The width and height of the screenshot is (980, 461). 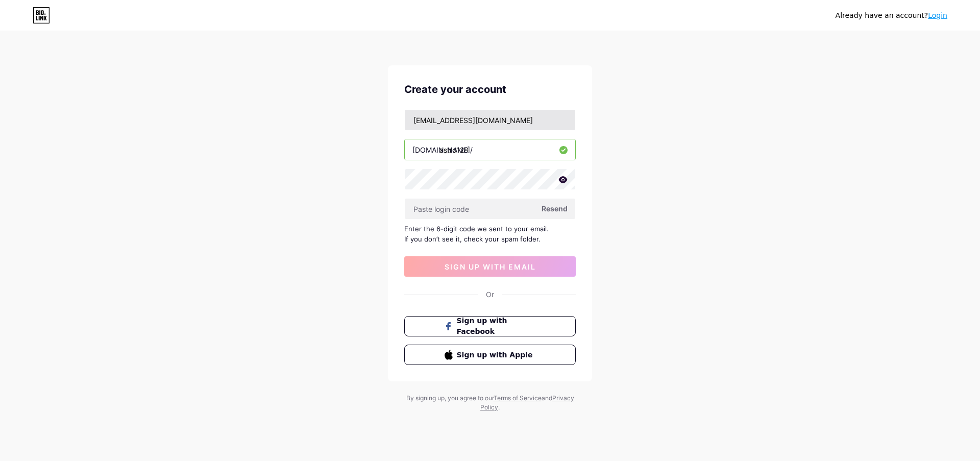 I want to click on input: username, so click(x=490, y=150).